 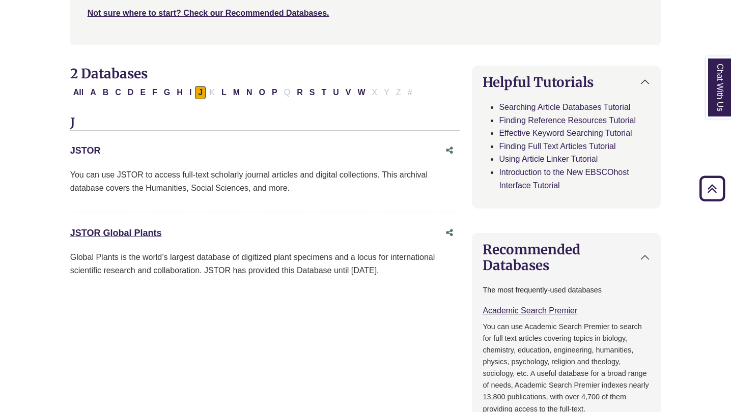 I want to click on a: Back to Top, so click(x=712, y=188).